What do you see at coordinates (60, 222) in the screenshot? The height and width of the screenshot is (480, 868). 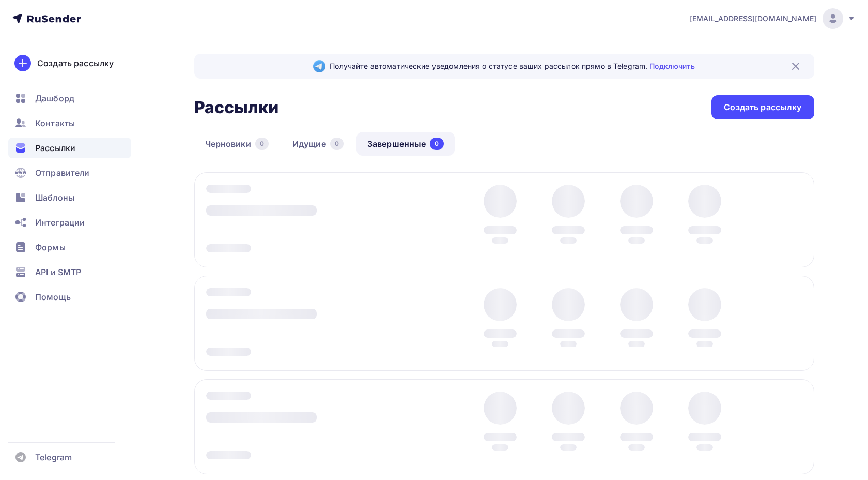 I see `span: Интеграции` at bounding box center [60, 222].